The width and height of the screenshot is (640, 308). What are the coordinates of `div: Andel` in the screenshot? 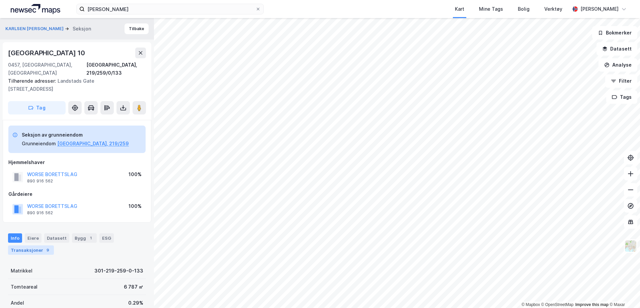 It's located at (17, 303).